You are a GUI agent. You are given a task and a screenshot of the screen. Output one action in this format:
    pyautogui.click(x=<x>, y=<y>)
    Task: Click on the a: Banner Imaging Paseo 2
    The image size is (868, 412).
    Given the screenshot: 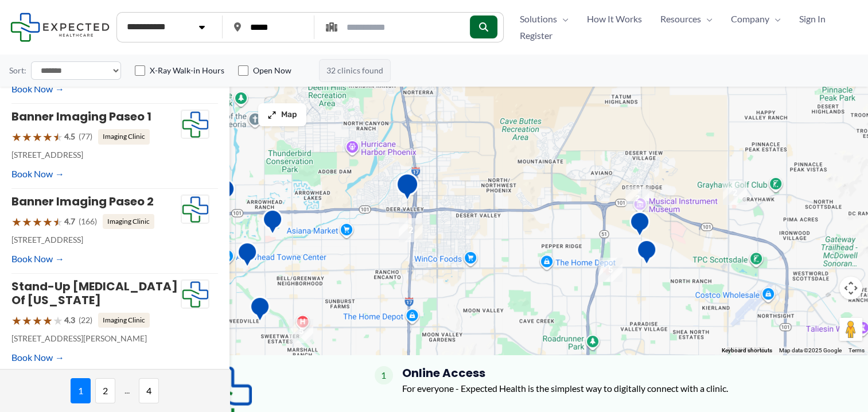 What is the action you would take?
    pyautogui.click(x=82, y=201)
    